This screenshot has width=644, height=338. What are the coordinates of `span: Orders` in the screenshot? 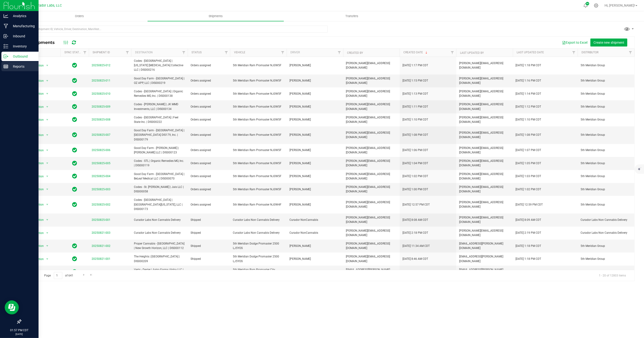 It's located at (79, 16).